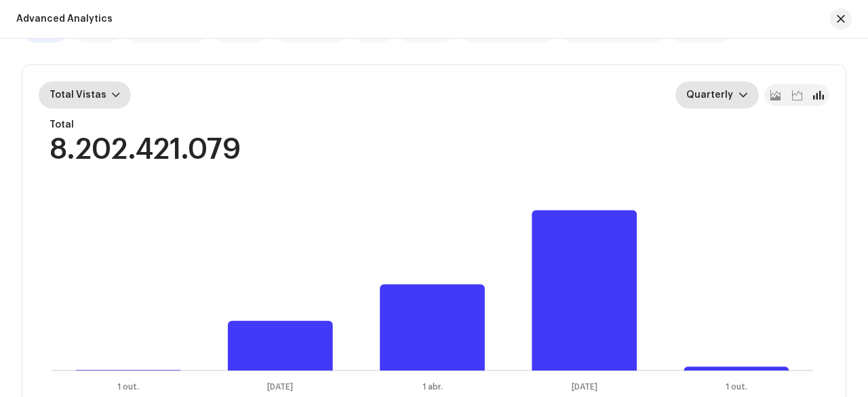 This screenshot has width=868, height=397. I want to click on text: 1 abr., so click(432, 387).